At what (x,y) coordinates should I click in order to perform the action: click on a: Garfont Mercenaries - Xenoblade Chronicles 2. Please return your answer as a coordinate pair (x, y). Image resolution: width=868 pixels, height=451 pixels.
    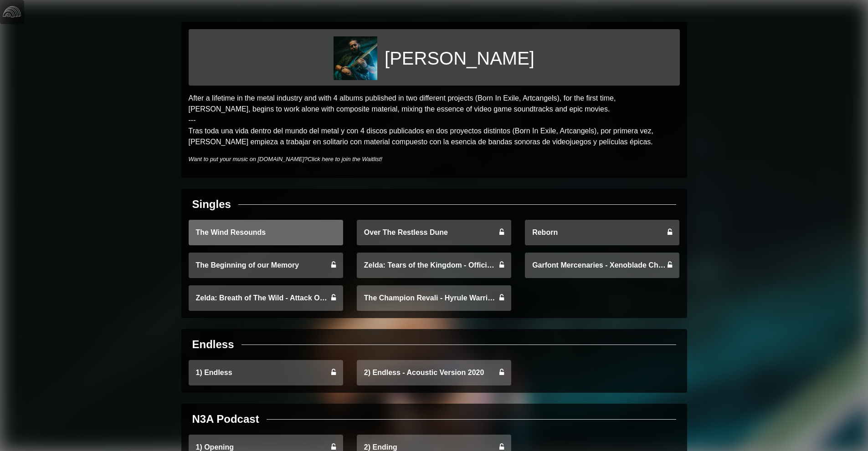
    Looking at the image, I should click on (602, 266).